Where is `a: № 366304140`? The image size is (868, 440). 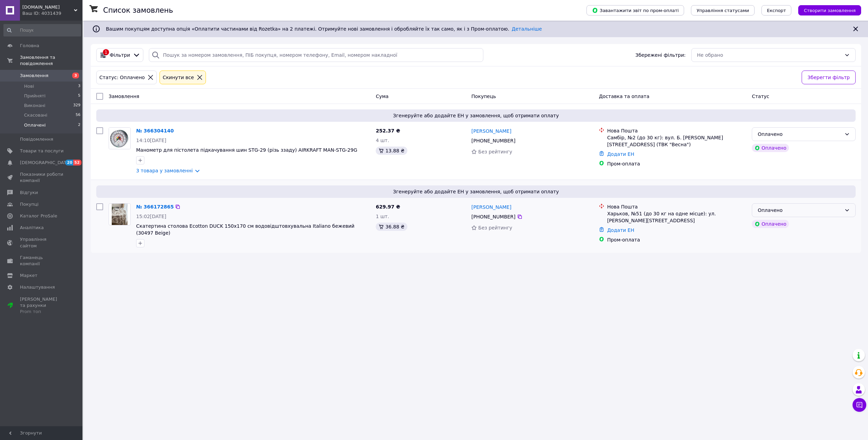
a: № 366304140 is located at coordinates (155, 130).